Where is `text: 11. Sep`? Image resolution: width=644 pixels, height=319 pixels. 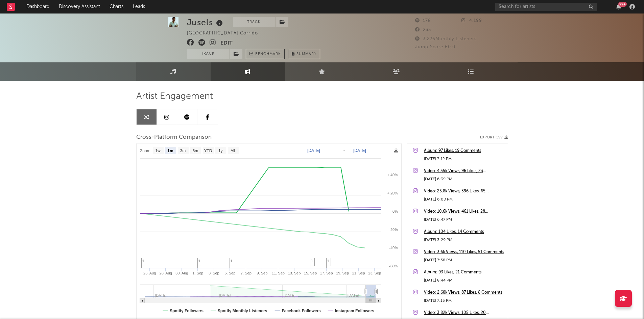
text: 11. Sep is located at coordinates (278, 273).